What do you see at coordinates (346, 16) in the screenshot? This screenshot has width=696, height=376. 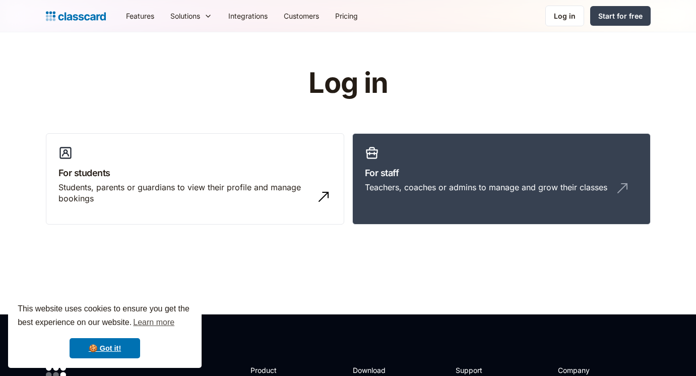 I see `a: Pricing` at bounding box center [346, 16].